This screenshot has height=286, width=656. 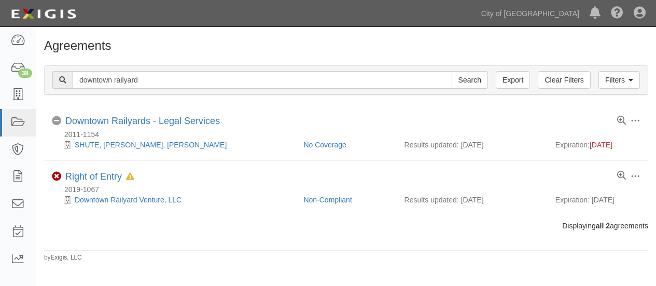 What do you see at coordinates (174, 145) in the screenshot?
I see `div: SHUTE, MIHALY, WEINBERGER` at bounding box center [174, 145].